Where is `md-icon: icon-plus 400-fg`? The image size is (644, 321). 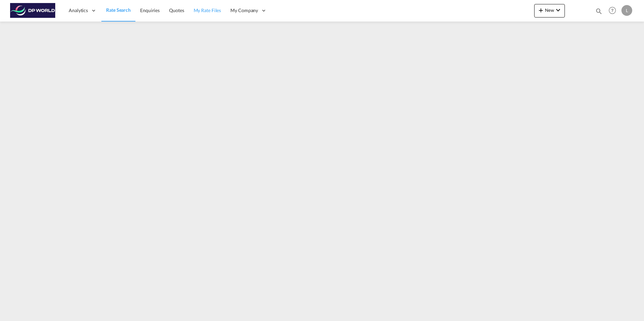
md-icon: icon-plus 400-fg is located at coordinates (541, 10).